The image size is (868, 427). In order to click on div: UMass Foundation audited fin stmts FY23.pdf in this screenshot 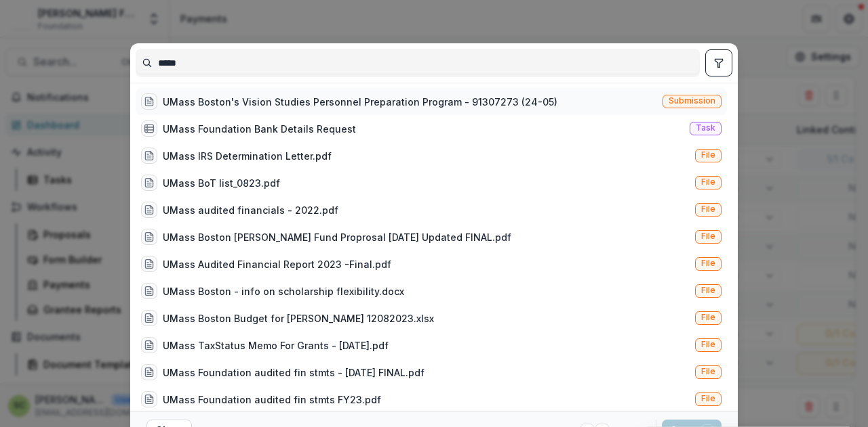, I will do `click(272, 400)`.